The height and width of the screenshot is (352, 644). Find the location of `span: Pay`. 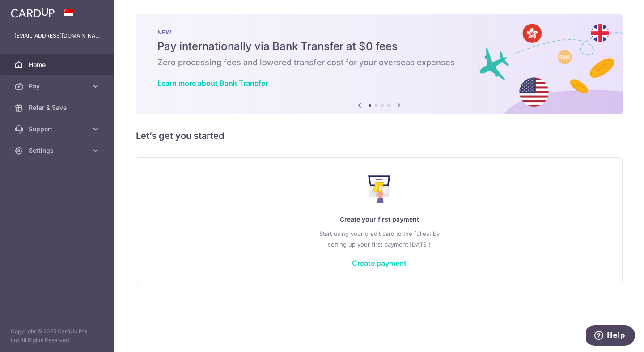

span: Pay is located at coordinates (58, 86).